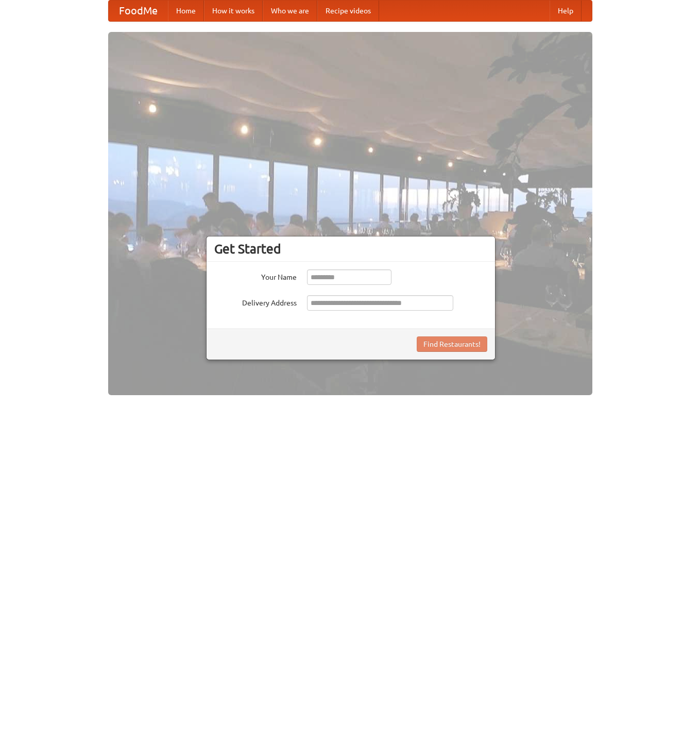 This screenshot has height=729, width=700. Describe the element at coordinates (451, 344) in the screenshot. I see `button: Find Restaurants!` at that location.